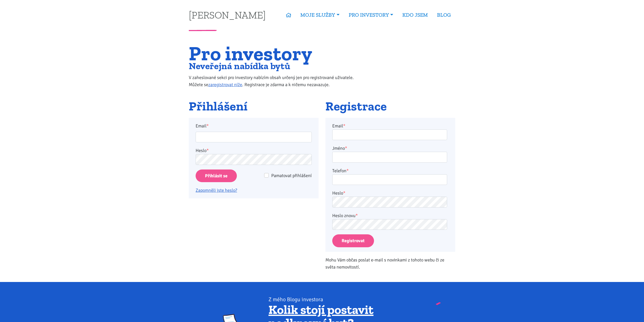 The image size is (644, 322). Describe the element at coordinates (320, 15) in the screenshot. I see `a: MOJE SLUŽBY` at that location.